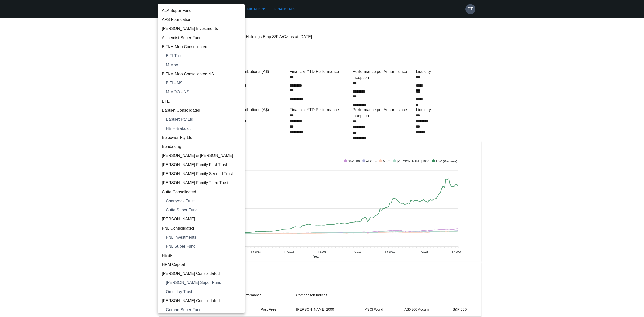  Describe the element at coordinates (201, 47) in the screenshot. I see `span: BITI/M.Moo Consolidated` at that location.